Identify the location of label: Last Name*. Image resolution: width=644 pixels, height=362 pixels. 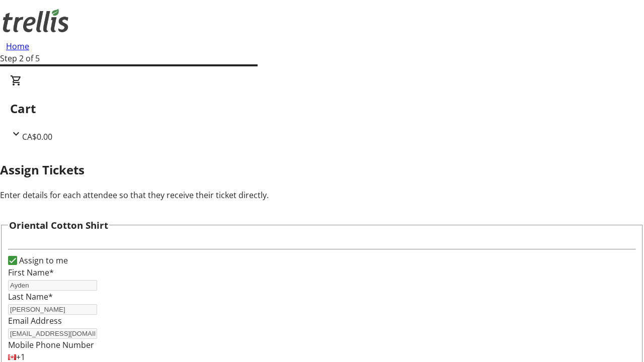
(30, 296).